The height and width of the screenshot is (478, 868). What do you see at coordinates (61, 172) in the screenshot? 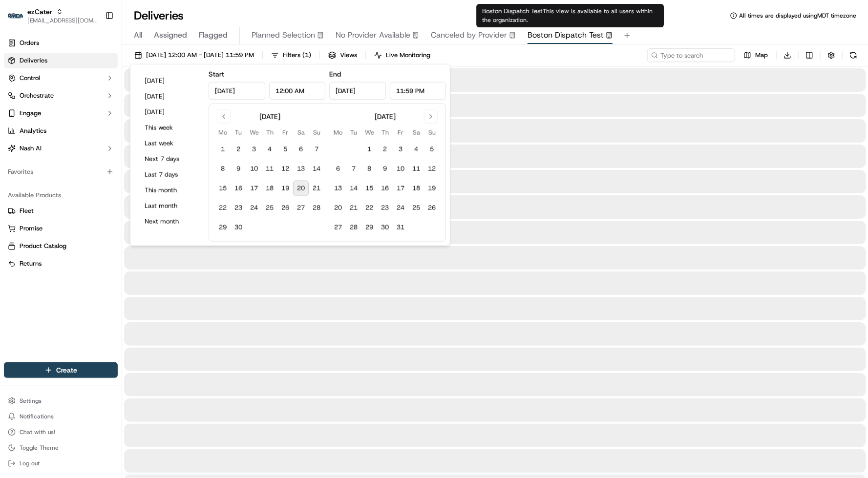
I see `div: Favorites` at bounding box center [61, 172].